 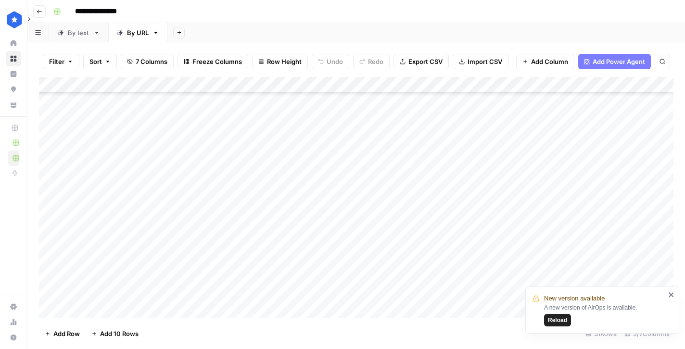 What do you see at coordinates (284, 62) in the screenshot?
I see `span: Row Height` at bounding box center [284, 62].